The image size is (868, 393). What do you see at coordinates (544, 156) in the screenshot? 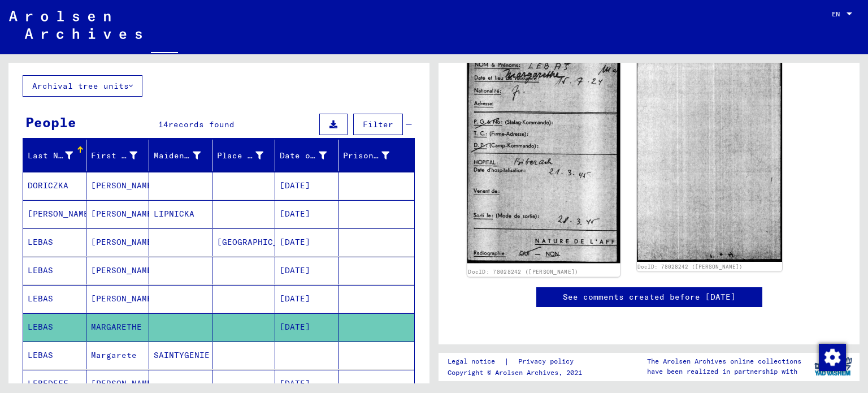
I see `img: 001.jpg` at bounding box center [544, 156].